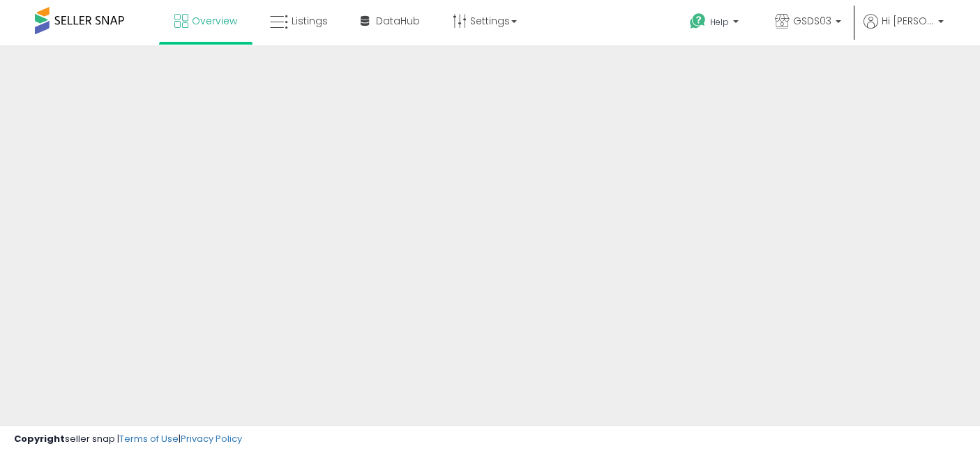  What do you see at coordinates (310, 21) in the screenshot?
I see `span: Listings` at bounding box center [310, 21].